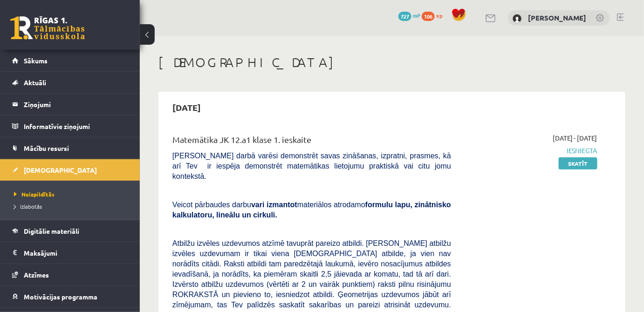 The height and width of the screenshot is (312, 644). I want to click on span: 106, so click(428, 16).